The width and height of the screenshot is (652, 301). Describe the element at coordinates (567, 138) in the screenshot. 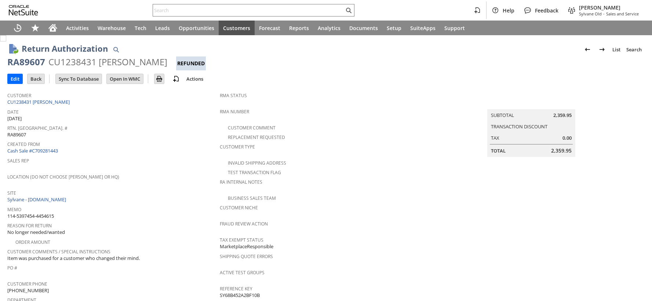

I see `span: 0.00` at that location.